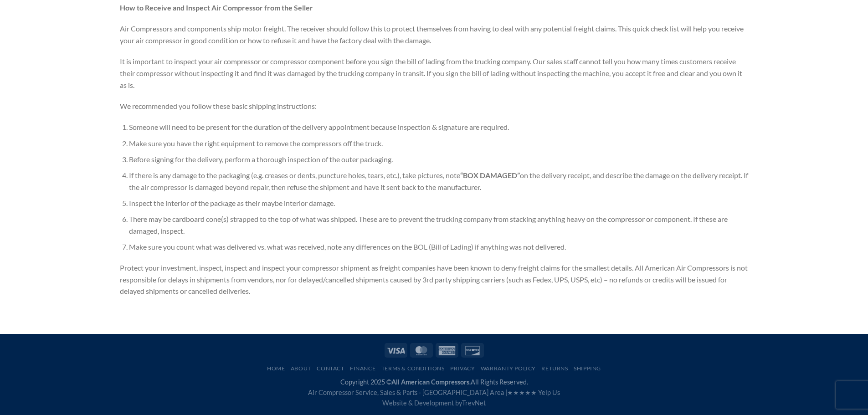  I want to click on div: Copyright 2025 © All Rights Reserved., so click(434, 393).